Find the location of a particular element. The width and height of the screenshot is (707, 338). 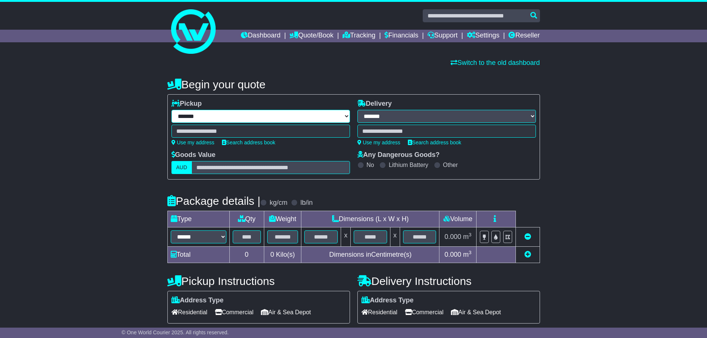

td: Type is located at coordinates (198, 219).